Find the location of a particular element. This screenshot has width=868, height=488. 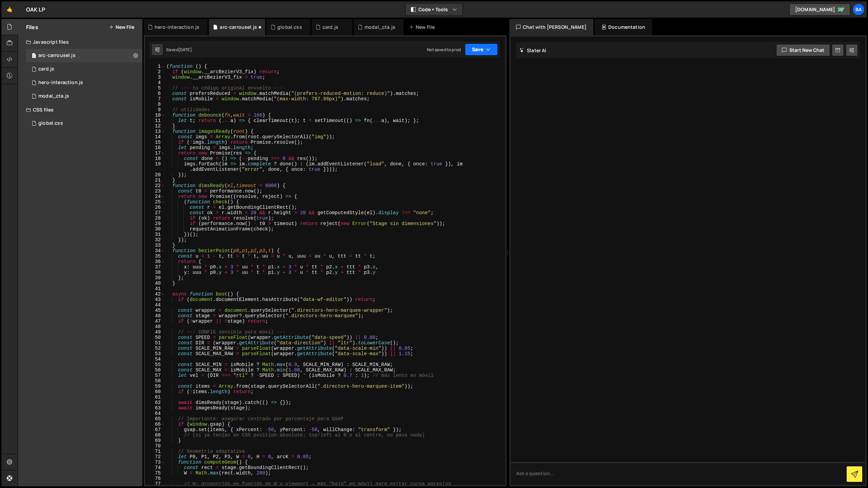

div: 19 is located at coordinates (155, 167).